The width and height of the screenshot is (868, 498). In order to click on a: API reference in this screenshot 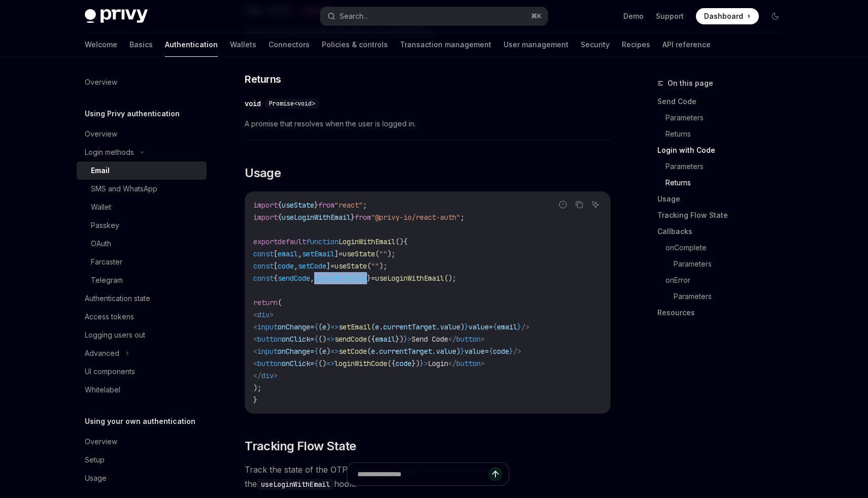, I will do `click(687, 45)`.